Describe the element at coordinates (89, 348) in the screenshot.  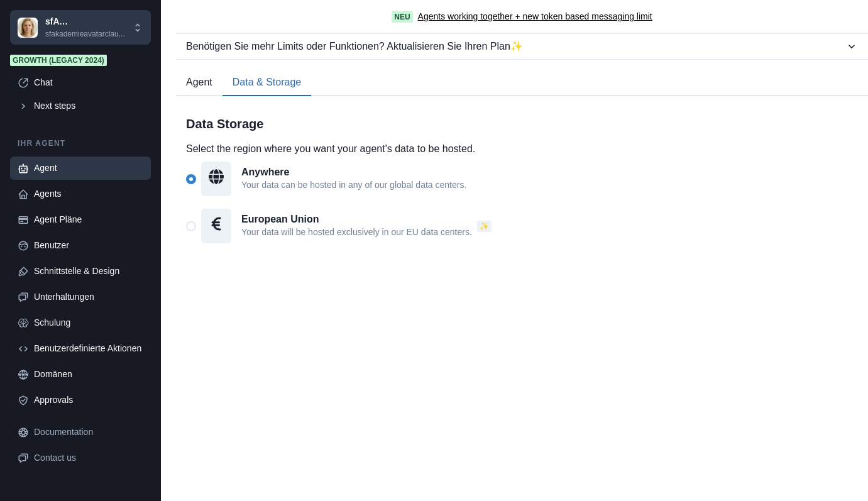
I see `div: Benutzerdefinierte Aktionen` at that location.